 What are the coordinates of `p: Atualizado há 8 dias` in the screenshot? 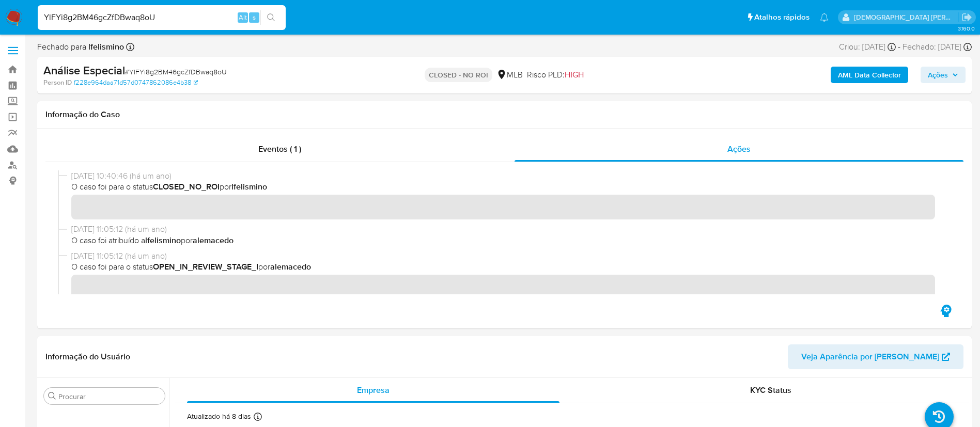 It's located at (219, 416).